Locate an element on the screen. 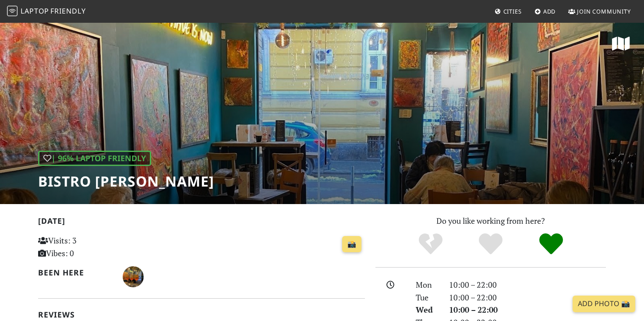  a: Add Photo 📸 is located at coordinates (604, 304).